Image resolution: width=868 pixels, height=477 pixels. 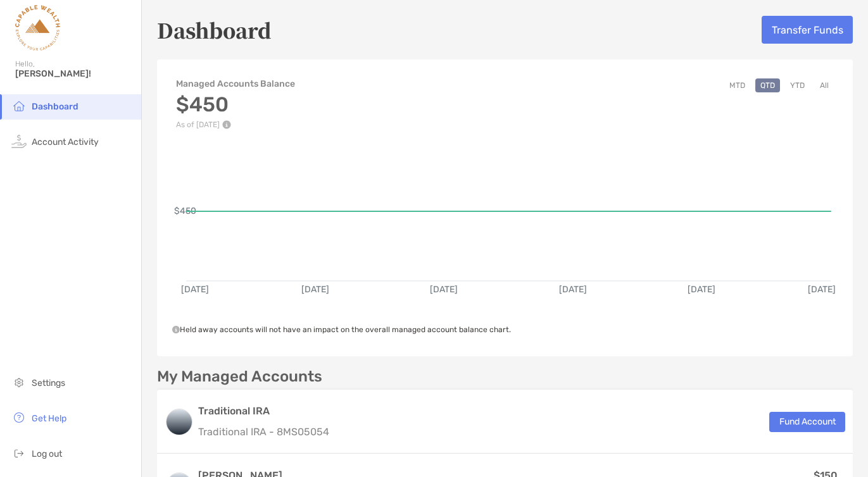 What do you see at coordinates (47, 454) in the screenshot?
I see `span: Log out` at bounding box center [47, 454].